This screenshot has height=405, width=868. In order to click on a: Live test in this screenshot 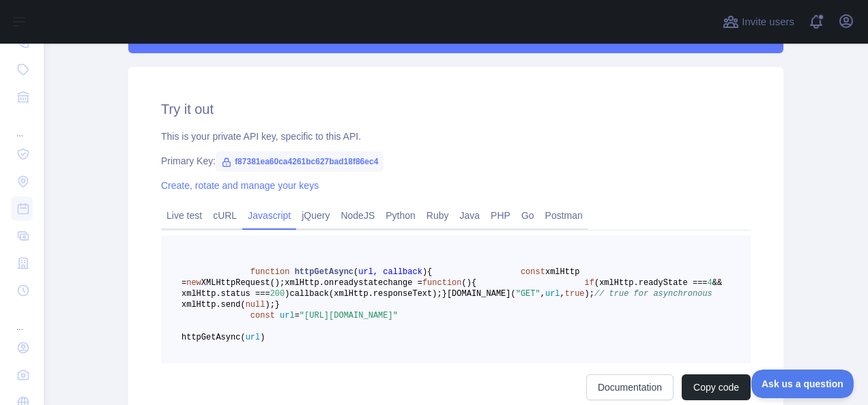, I will do `click(185, 216)`.